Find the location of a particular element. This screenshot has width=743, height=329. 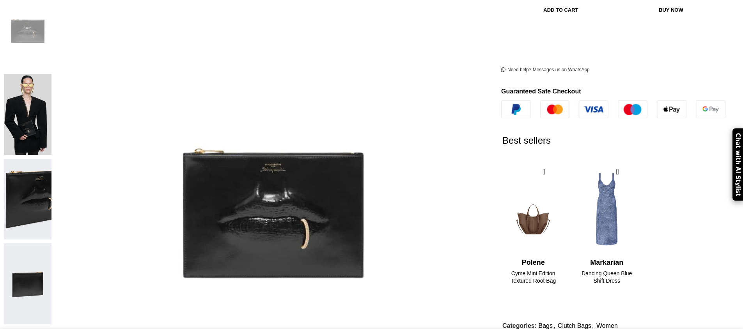

div: 1 / 2 is located at coordinates (533, 229).